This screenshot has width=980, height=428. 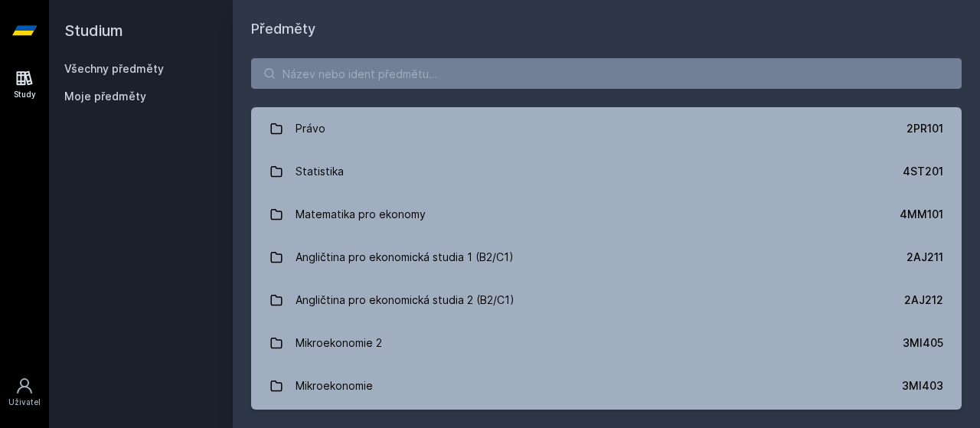 I want to click on div: 2AJ211, so click(x=925, y=257).